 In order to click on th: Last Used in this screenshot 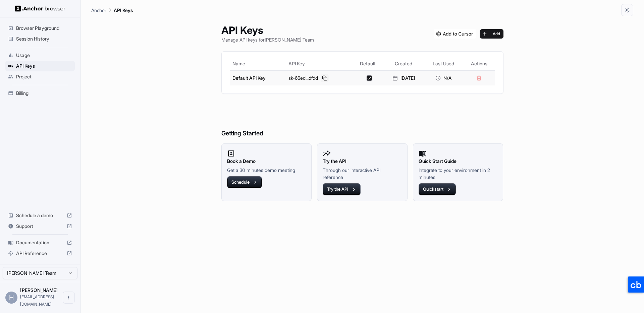, I will do `click(443, 64)`.